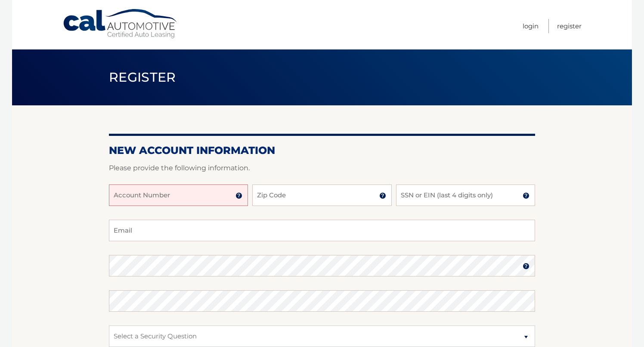 This screenshot has height=347, width=644. I want to click on a: Login, so click(530, 26).